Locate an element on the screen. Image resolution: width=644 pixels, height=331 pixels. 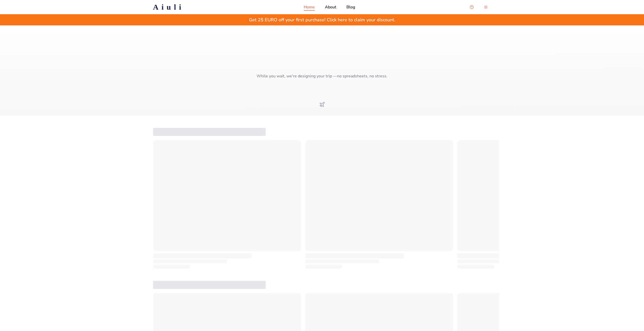
p: Blog is located at coordinates (351, 7).